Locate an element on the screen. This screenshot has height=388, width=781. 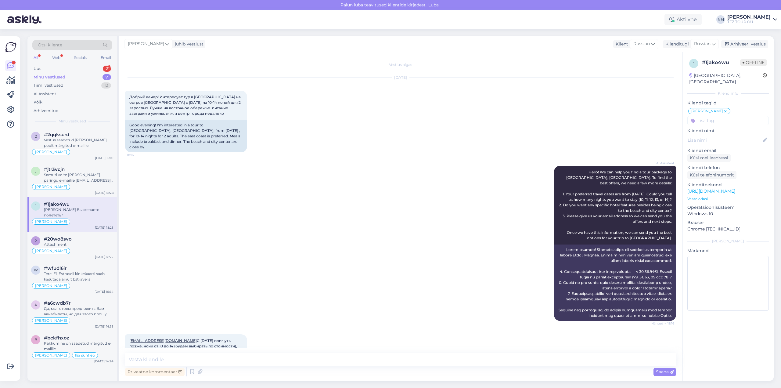
p: Kliendi tag'id is located at coordinates (728, 103).